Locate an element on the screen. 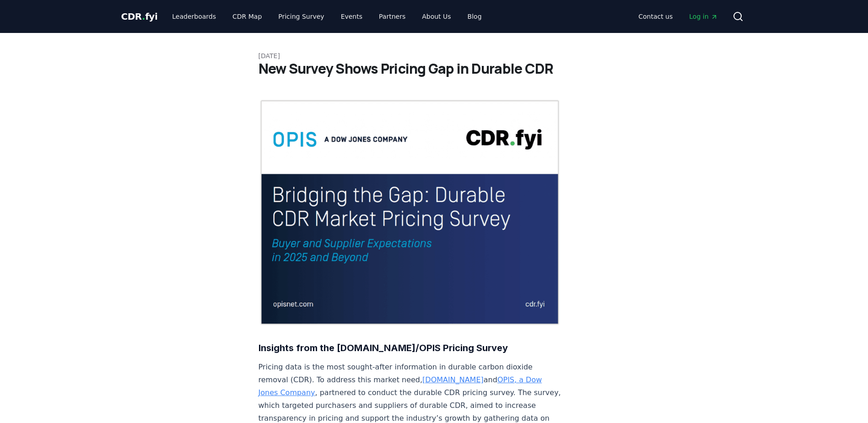 Image resolution: width=868 pixels, height=423 pixels. a: Leaderboards is located at coordinates (194, 16).